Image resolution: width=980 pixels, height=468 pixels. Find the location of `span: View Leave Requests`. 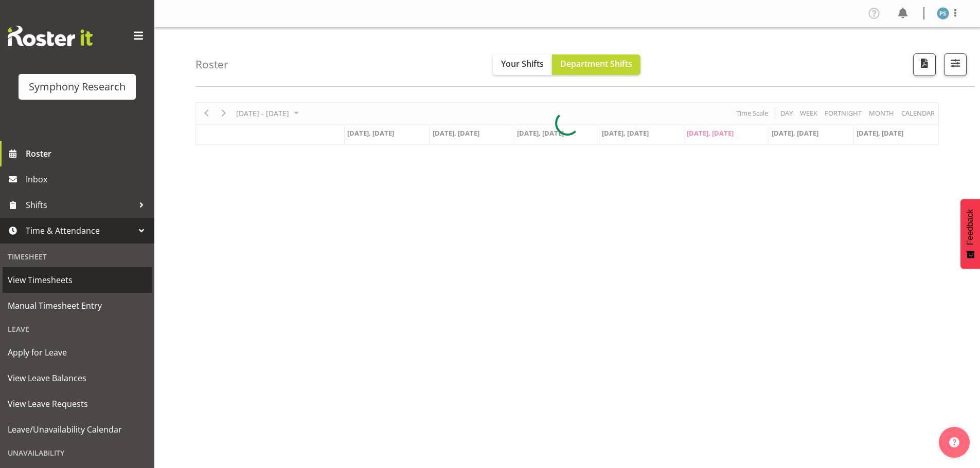

span: View Leave Requests is located at coordinates (78, 404).